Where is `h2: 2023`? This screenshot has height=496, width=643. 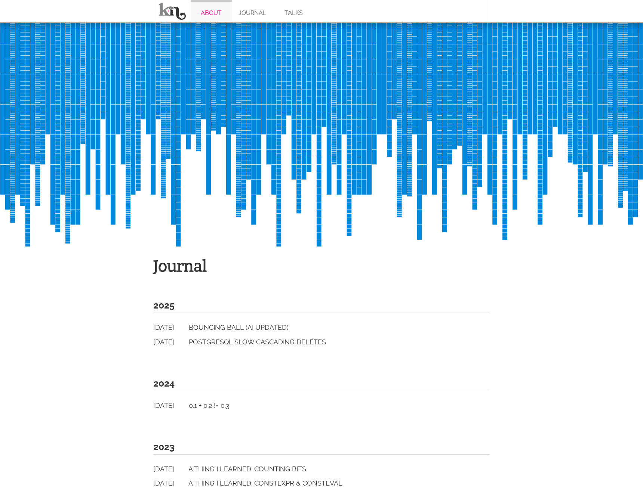
h2: 2023 is located at coordinates (321, 447).